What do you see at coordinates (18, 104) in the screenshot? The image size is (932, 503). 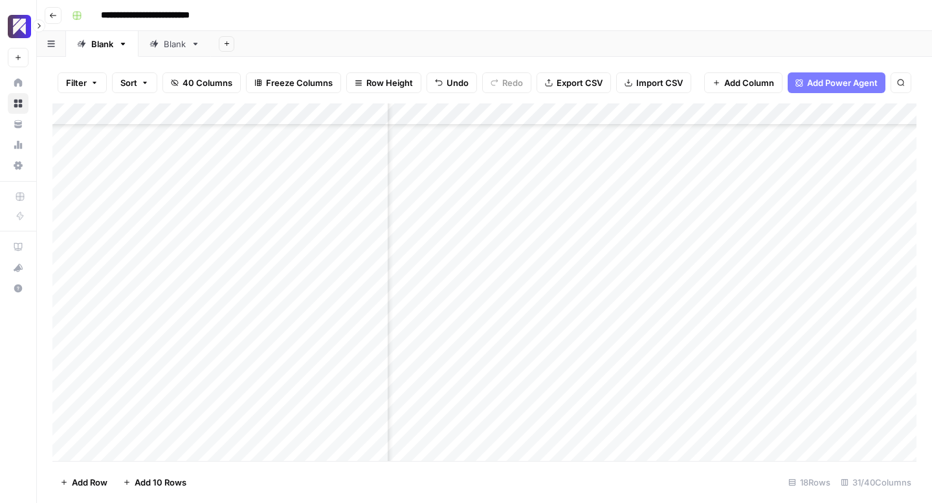 I see `a: Browse` at bounding box center [18, 104].